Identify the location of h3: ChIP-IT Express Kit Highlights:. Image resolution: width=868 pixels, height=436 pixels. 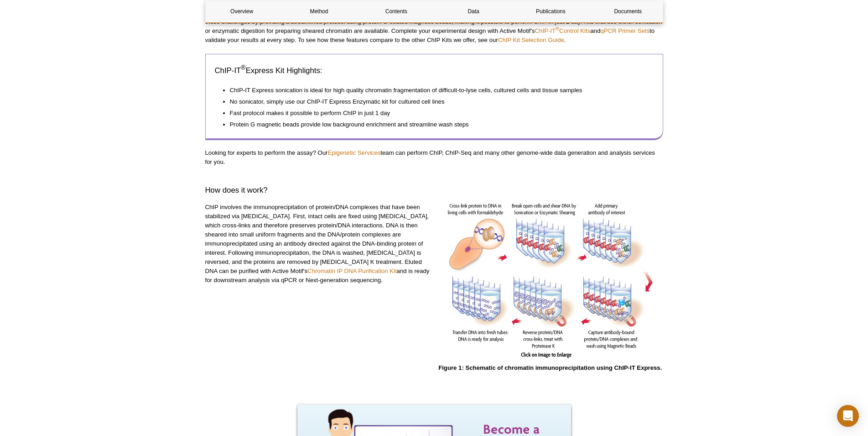
(434, 70).